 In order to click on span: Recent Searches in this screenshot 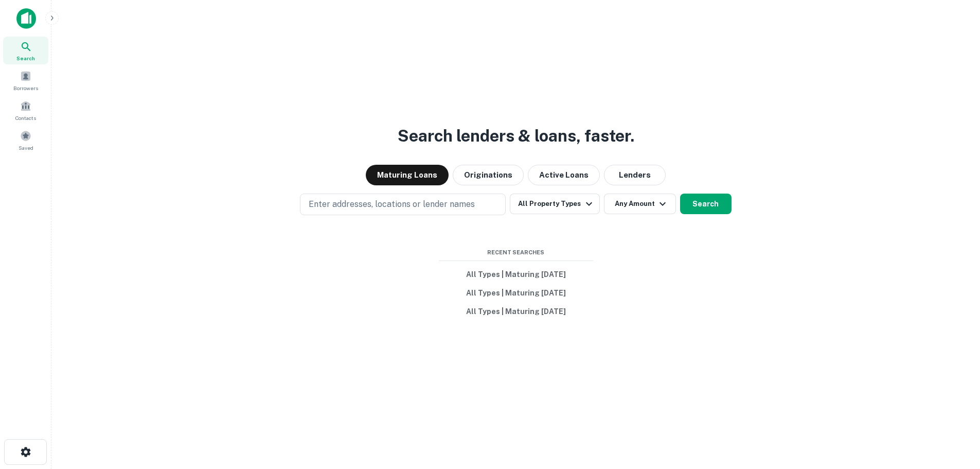, I will do `click(516, 252)`.